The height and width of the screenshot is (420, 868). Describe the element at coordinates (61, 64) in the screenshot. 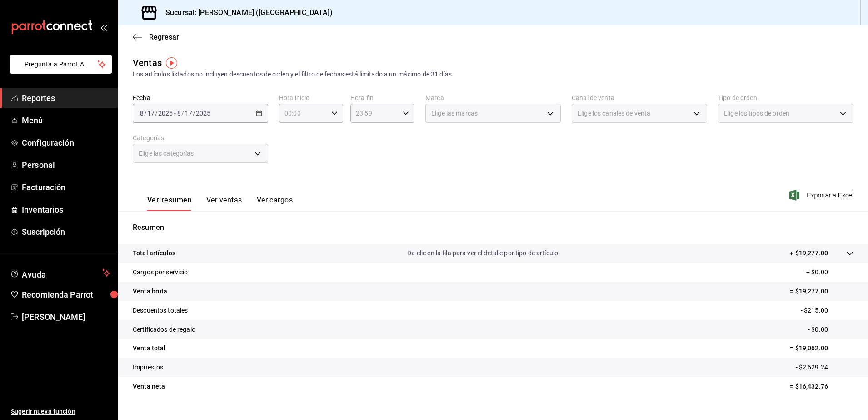

I see `button: Pregunta a Parrot AI` at that location.